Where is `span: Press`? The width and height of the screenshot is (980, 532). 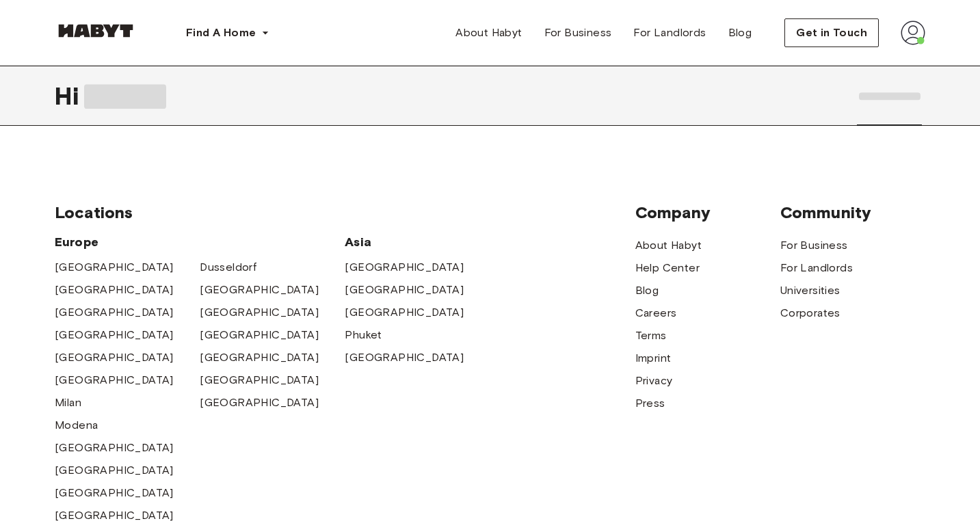
span: Press is located at coordinates (650, 403).